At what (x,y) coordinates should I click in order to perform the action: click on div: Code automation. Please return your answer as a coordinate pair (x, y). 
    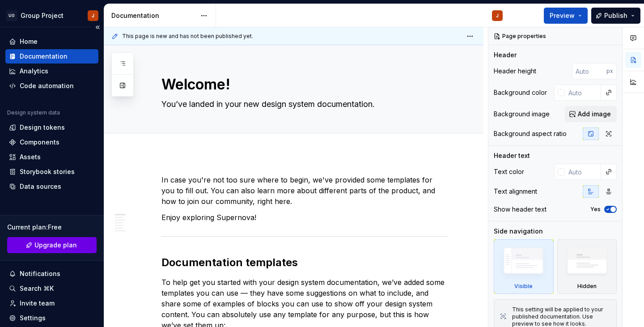
    Looking at the image, I should click on (46, 86).